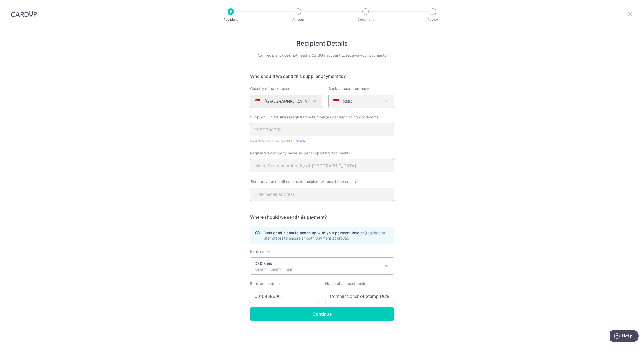 This screenshot has height=346, width=644. Describe the element at coordinates (322, 76) in the screenshot. I see `h5: Who should we send this supplier payment to?` at that location.